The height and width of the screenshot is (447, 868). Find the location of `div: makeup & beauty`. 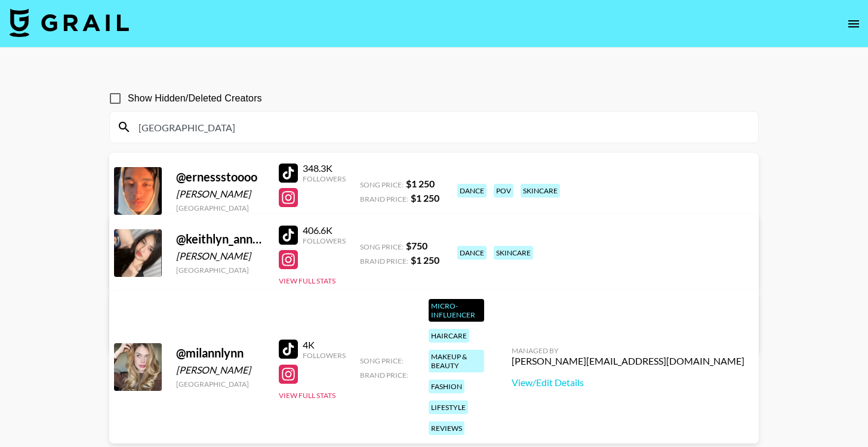

div: makeup & beauty is located at coordinates (456, 361).